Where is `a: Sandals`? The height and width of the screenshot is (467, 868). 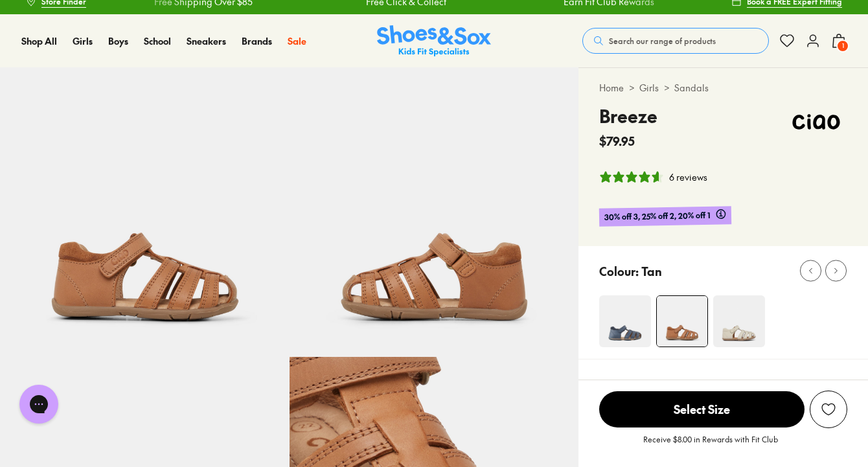
a: Sandals is located at coordinates (691, 88).